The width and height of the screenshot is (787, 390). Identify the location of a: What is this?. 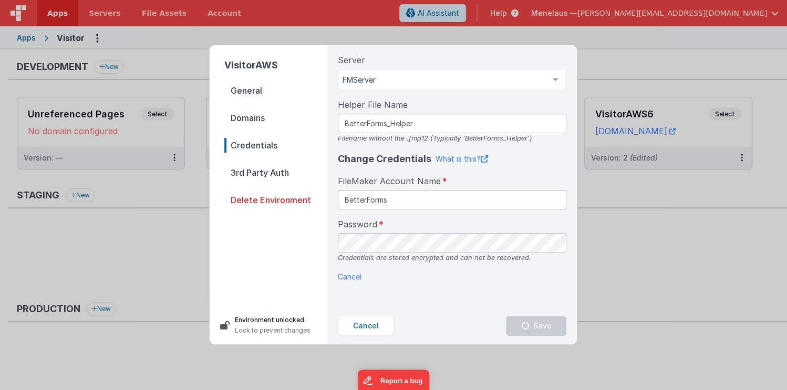
(462, 159).